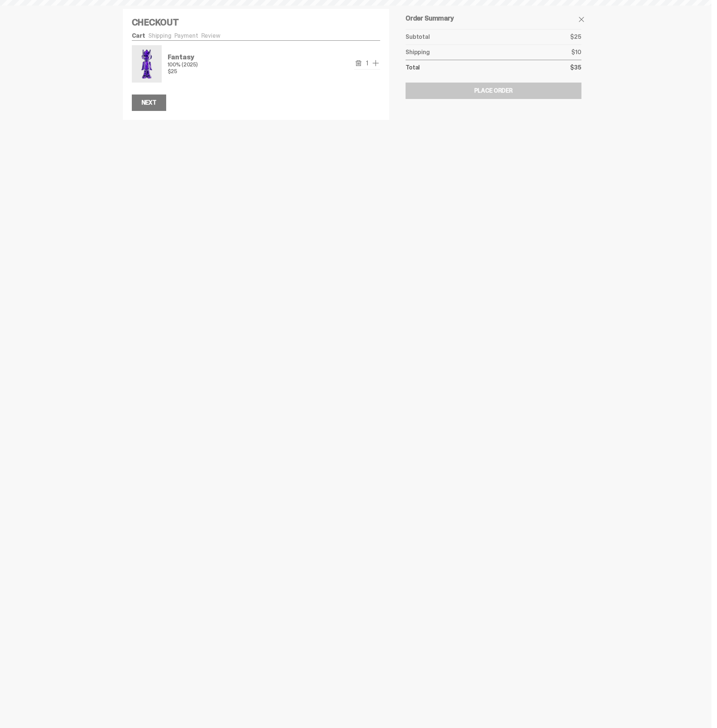 Image resolution: width=717 pixels, height=728 pixels. What do you see at coordinates (146, 64) in the screenshot?
I see `img: Fantasy` at bounding box center [146, 64].